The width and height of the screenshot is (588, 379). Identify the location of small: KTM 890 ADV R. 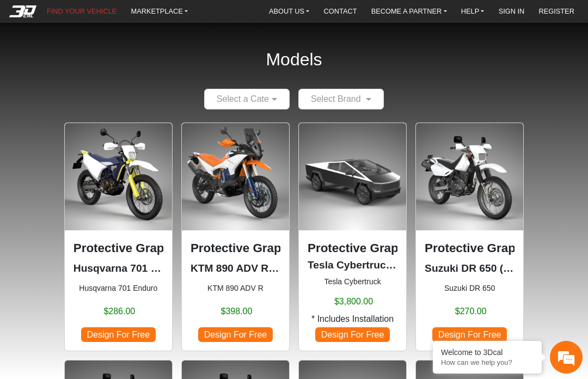
(235, 288).